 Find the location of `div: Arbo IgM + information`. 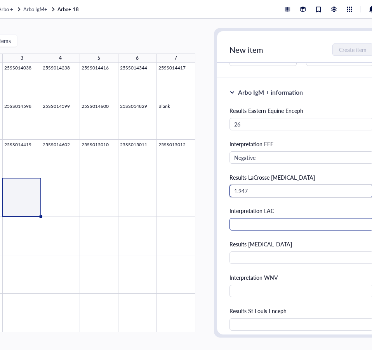

div: Arbo IgM + information is located at coordinates (270, 92).